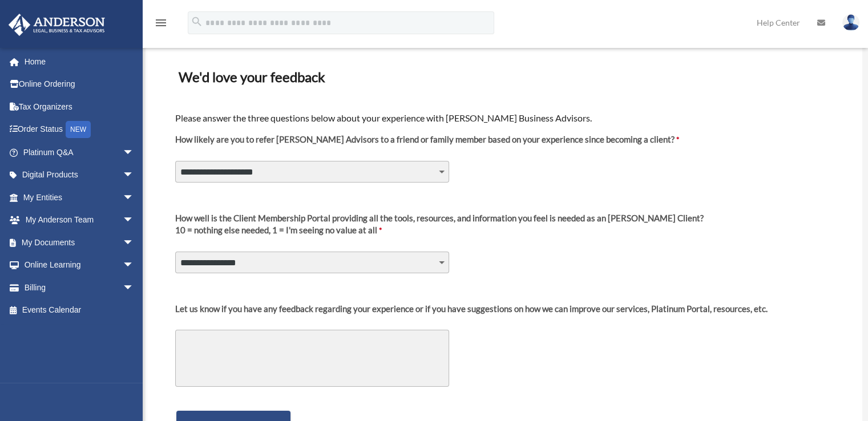 The width and height of the screenshot is (868, 421). I want to click on a: Digital Productsarrow_drop_down, so click(79, 175).